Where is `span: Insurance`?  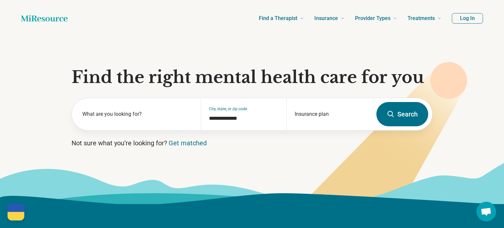
span: Insurance is located at coordinates (326, 18).